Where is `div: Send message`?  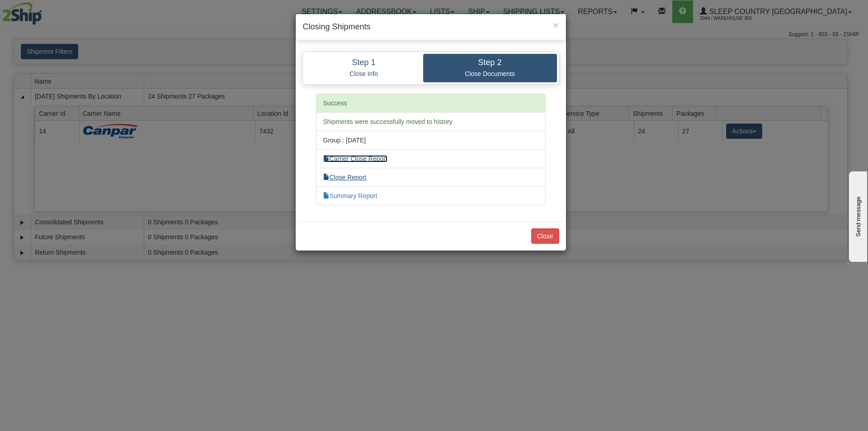 div: Send message is located at coordinates (45, 11).